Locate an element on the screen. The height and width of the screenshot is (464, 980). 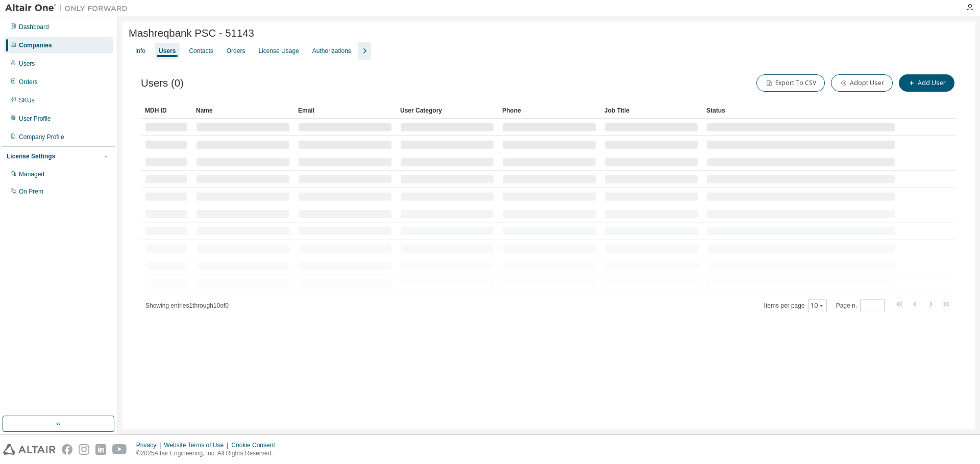
img: Altair One is located at coordinates (69, 8).